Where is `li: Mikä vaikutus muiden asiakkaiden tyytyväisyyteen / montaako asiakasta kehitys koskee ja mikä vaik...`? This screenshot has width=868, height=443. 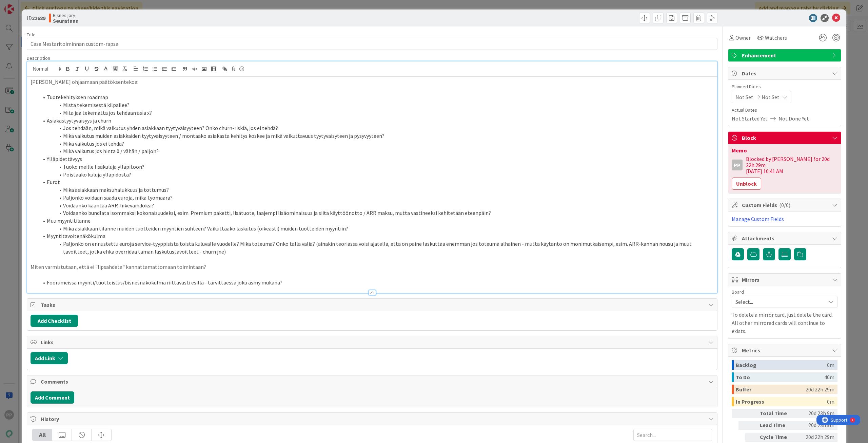
li: Mikä vaikutus muiden asiakkaiden tyytyväisyyteen / montaako asiakasta kehitys koskee ja mikä vaik... is located at coordinates (376, 136).